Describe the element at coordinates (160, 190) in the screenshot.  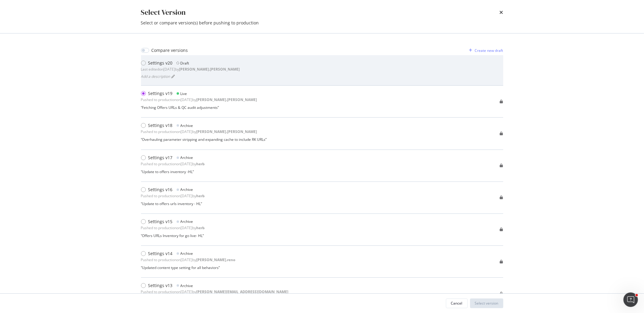
I see `div: Settings v16` at that location.